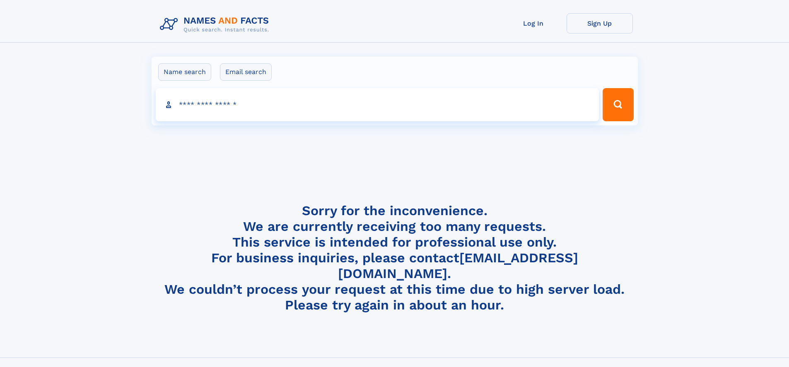 This screenshot has width=789, height=367. I want to click on label: Name search, so click(185, 72).